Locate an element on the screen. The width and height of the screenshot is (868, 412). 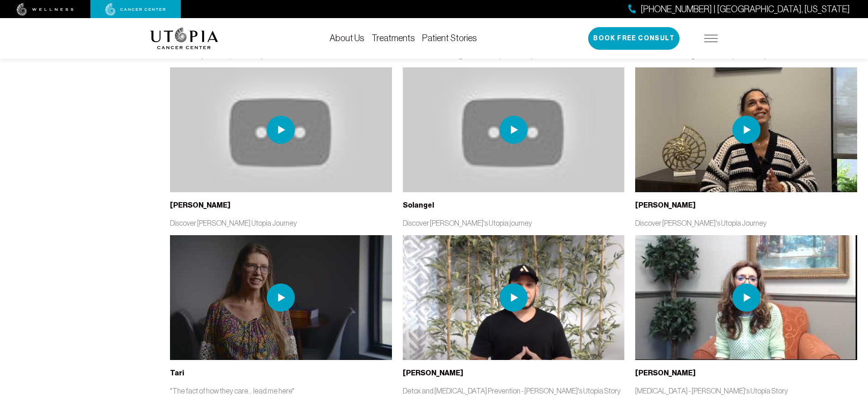
button: Book Free Consult is located at coordinates (634, 38).